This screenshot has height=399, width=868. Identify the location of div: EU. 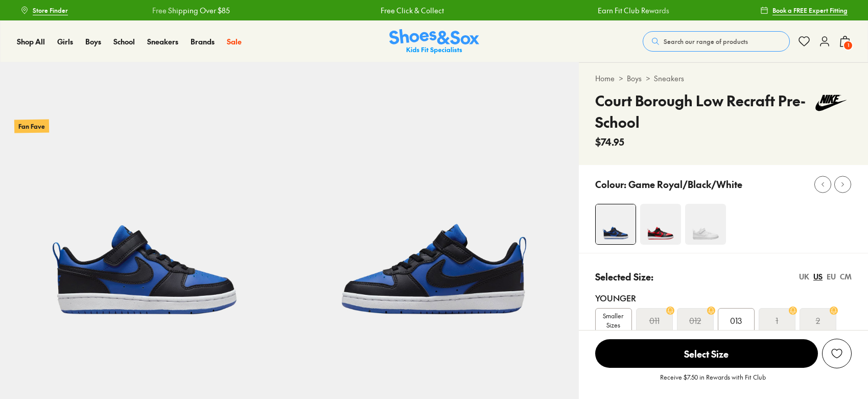
(832, 276).